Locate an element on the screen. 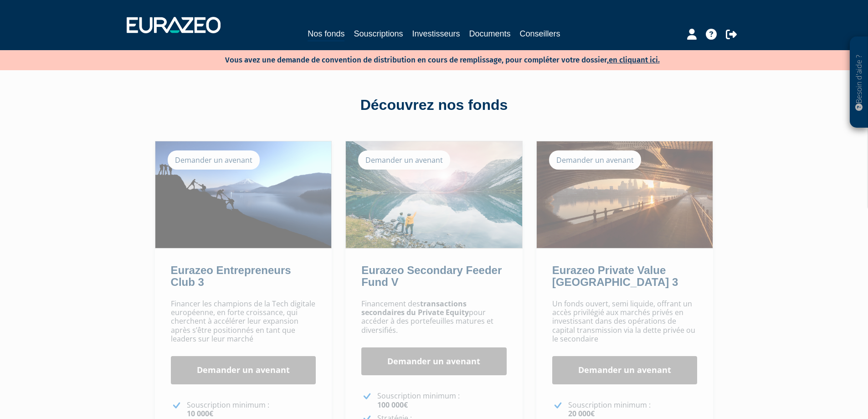 The height and width of the screenshot is (419, 868). p: Un fonds ouvert, semi liquide, offrant un accès privilégié aux marchés privés en investissant dan... is located at coordinates (625, 322).